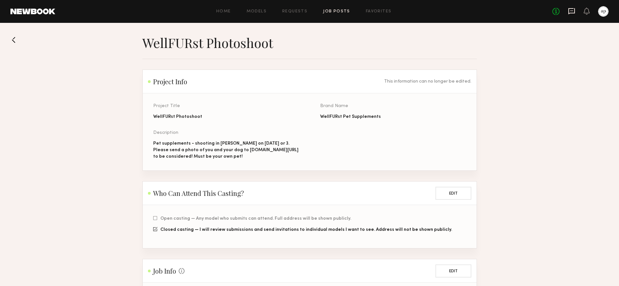 This screenshot has width=619, height=286. I want to click on div: WellFURst Pet Supplements, so click(393, 117).